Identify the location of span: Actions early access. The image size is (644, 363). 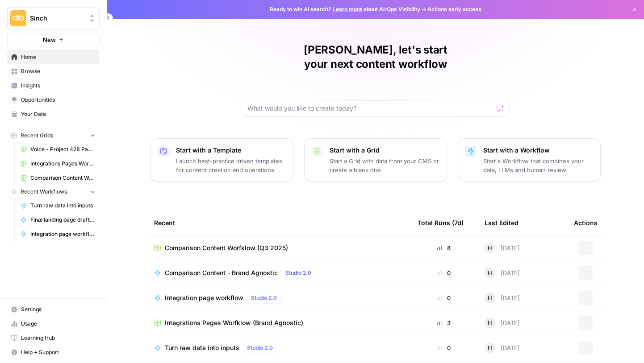
(454, 9).